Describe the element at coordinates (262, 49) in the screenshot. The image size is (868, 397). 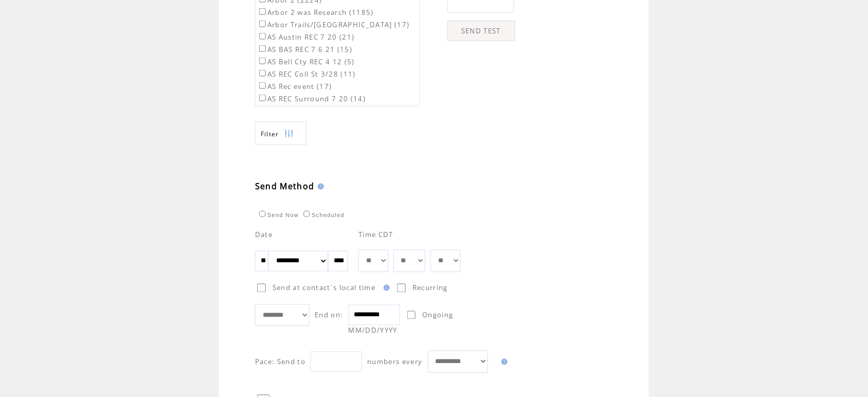
I see `input: AS BAS REC 7 6 21 (15)` at that location.